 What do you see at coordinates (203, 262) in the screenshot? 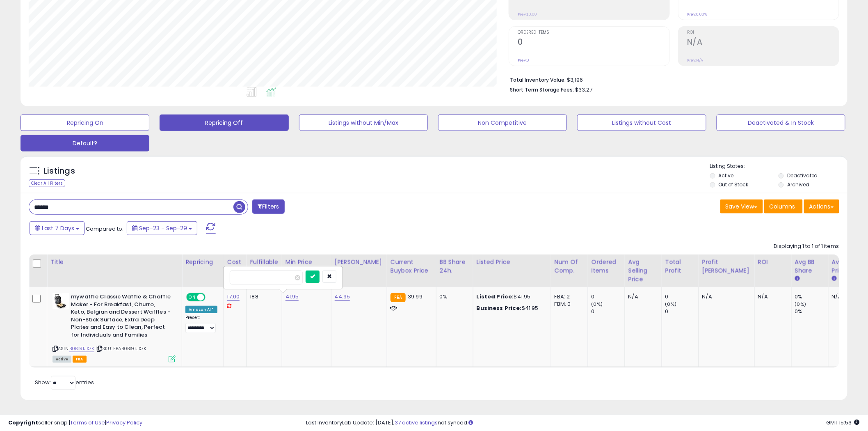
I see `div: Repricing` at bounding box center [203, 262].